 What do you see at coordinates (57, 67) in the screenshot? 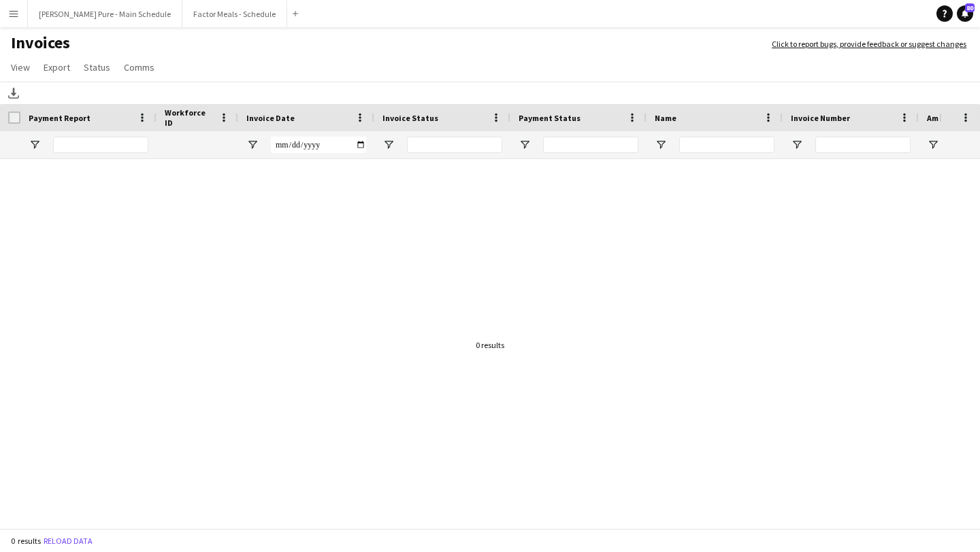
I see `span: Export` at bounding box center [57, 67].